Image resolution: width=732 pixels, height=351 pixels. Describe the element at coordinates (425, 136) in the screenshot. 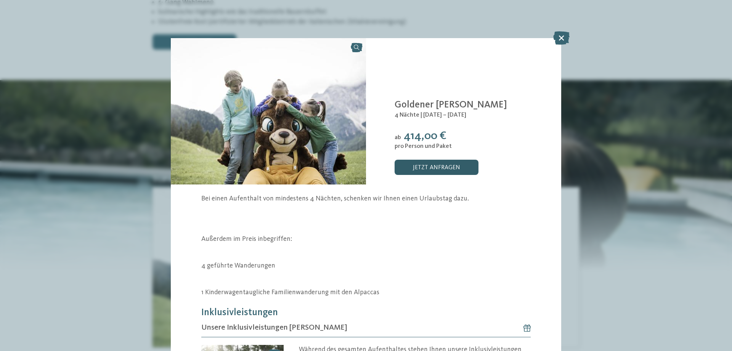

I see `span: 414,00 €` at that location.